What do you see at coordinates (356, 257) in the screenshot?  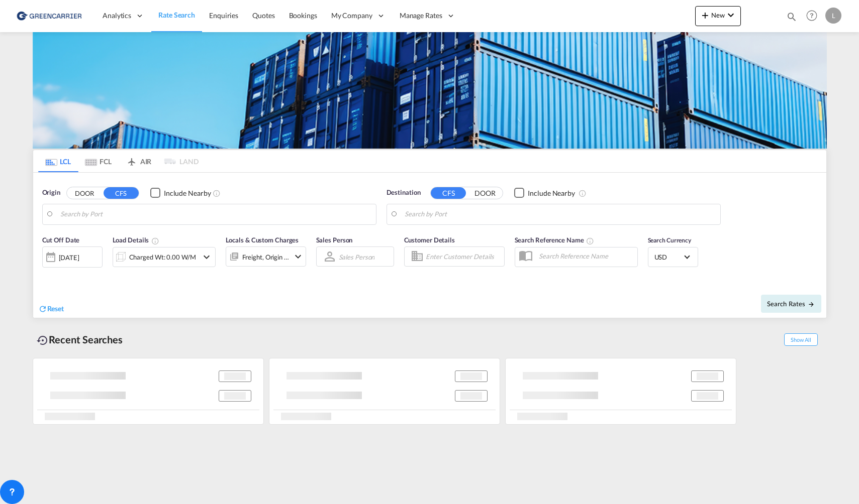 I see `md-select: Sales Person` at bounding box center [356, 257].